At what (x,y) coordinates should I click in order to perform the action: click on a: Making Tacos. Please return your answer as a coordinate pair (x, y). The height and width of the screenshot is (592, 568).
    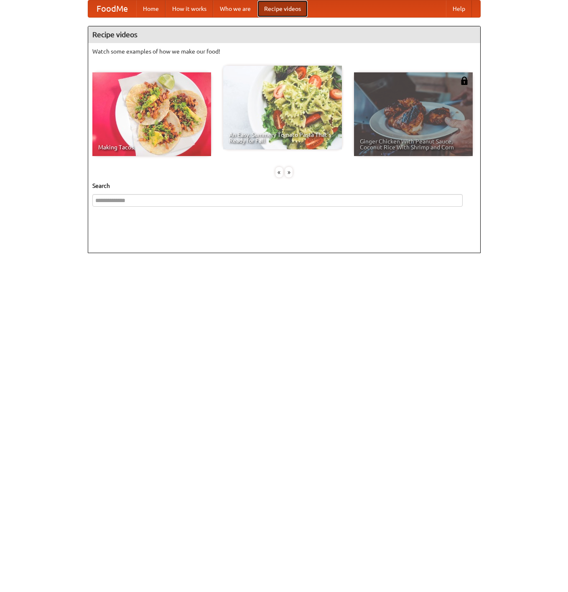
    Looking at the image, I should click on (152, 114).